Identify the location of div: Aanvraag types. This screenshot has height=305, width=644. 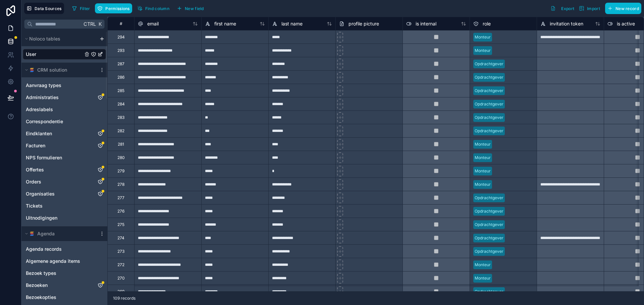
(64, 85).